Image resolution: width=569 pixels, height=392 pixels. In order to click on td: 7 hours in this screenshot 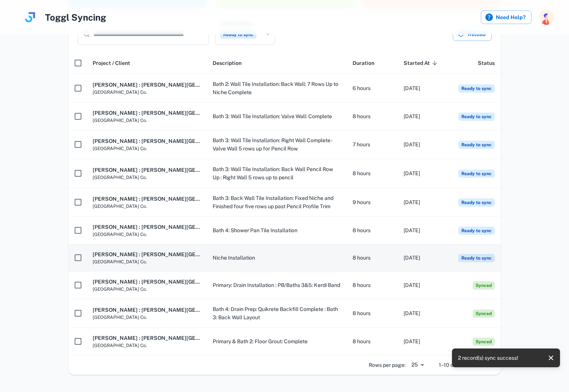, I will do `click(372, 144)`.